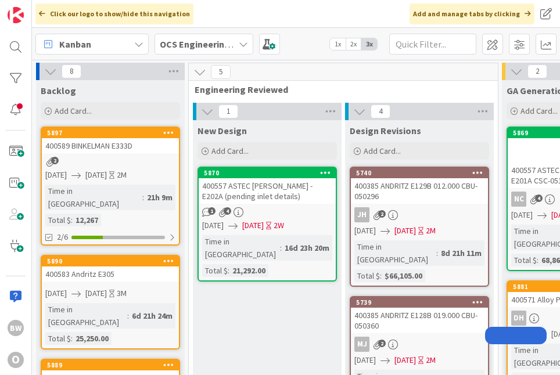  I want to click on span: 2/6, so click(62, 237).